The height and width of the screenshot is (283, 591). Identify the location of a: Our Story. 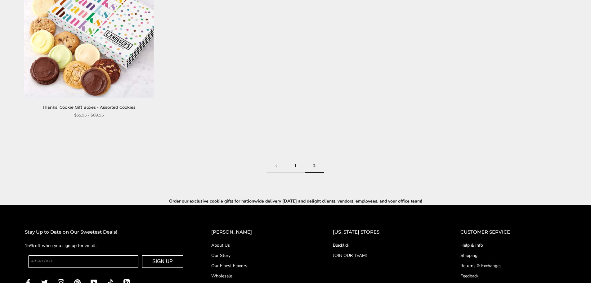
(260, 255).